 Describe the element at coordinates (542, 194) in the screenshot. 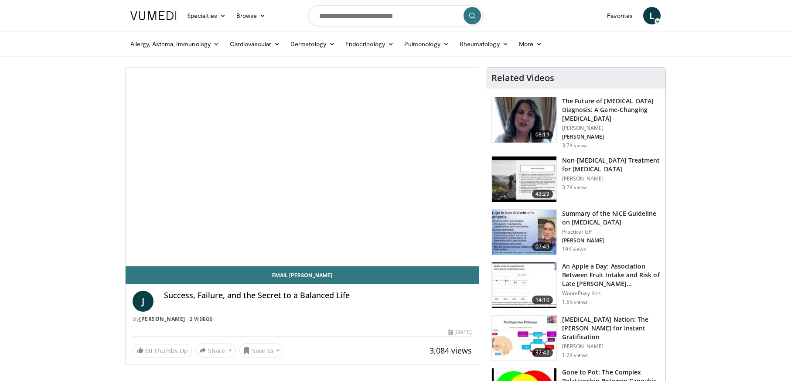

I see `span: 43:29` at that location.